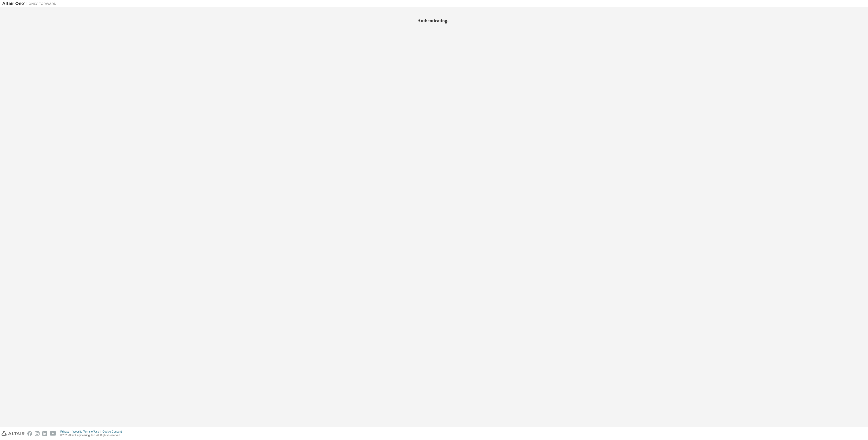 The height and width of the screenshot is (440, 868). Describe the element at coordinates (53, 433) in the screenshot. I see `img: youtube.svg` at that location.